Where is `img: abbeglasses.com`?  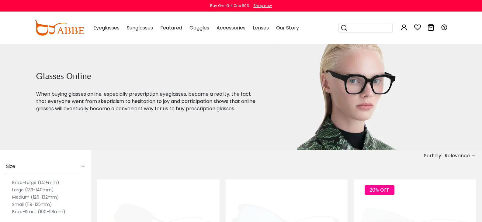
img: abbeglasses.com is located at coordinates (59, 28).